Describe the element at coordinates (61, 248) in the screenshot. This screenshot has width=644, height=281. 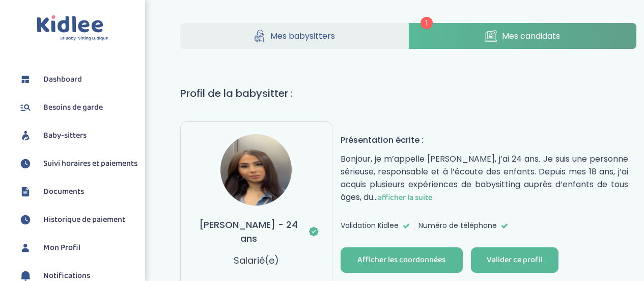
I see `span: Mon Profil` at that location.